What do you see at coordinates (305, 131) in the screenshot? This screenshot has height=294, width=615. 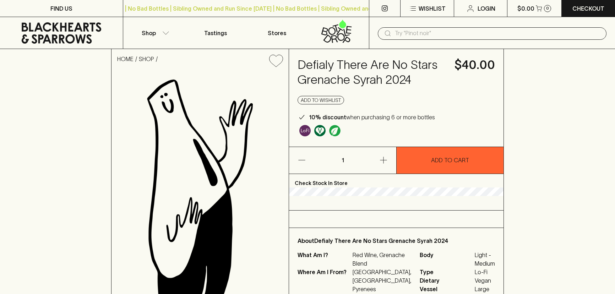 I see `a: Some may call it natural, others minimum intervention, either way, it’s hands off & maybe even a ...` at bounding box center [305, 131].